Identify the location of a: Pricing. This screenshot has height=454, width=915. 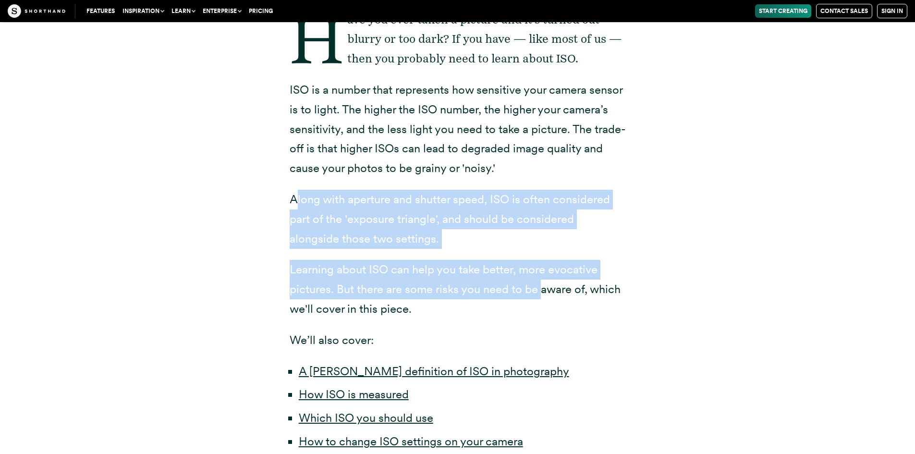
(261, 11).